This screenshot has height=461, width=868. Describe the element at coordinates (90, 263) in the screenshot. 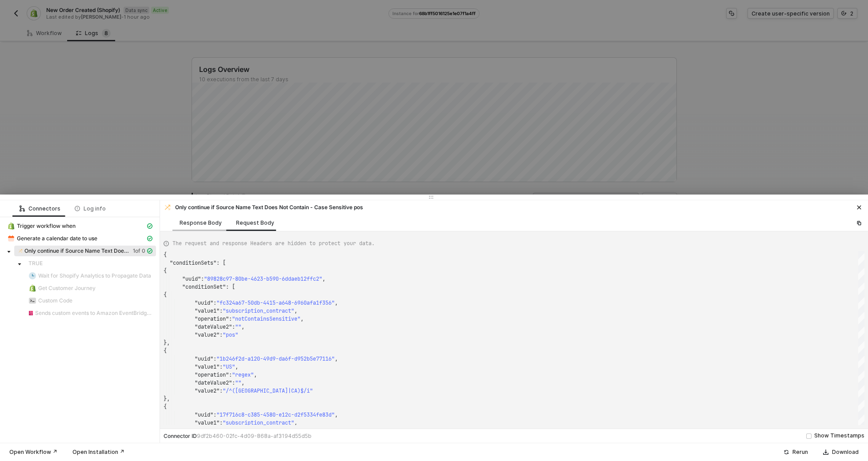

I see `span: TRUE` at that location.